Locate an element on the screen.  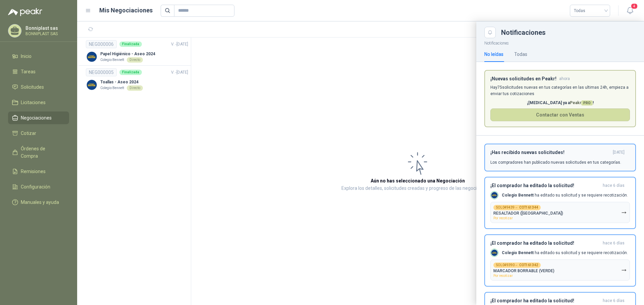
a: Contactar con Ventas is located at coordinates (560, 115).